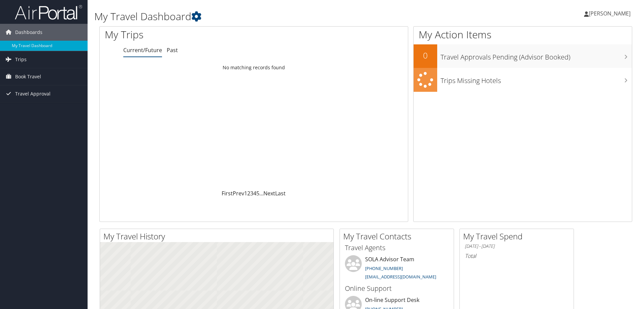 The image size is (644, 309). Describe the element at coordinates (516, 256) in the screenshot. I see `h6: Total` at that location.